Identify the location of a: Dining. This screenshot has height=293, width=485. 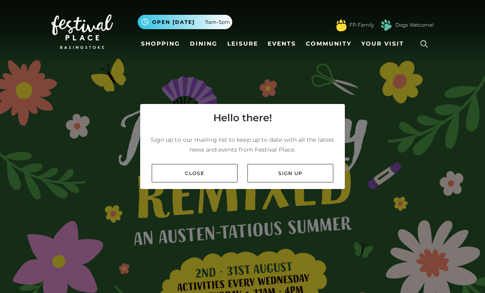
(203, 44).